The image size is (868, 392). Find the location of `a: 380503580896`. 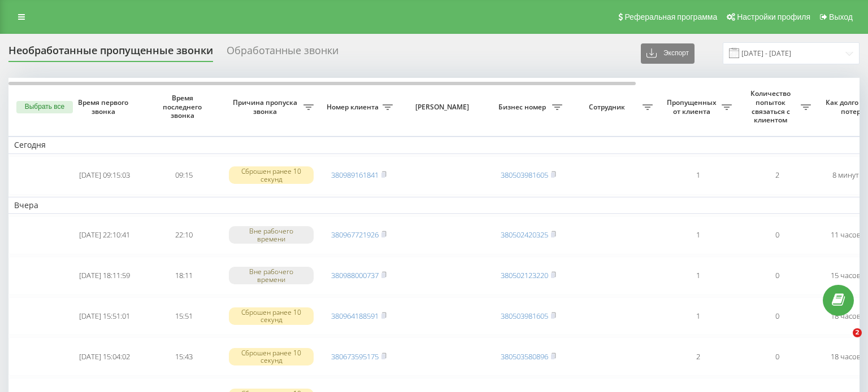

a: 380503580896 is located at coordinates (525, 357).